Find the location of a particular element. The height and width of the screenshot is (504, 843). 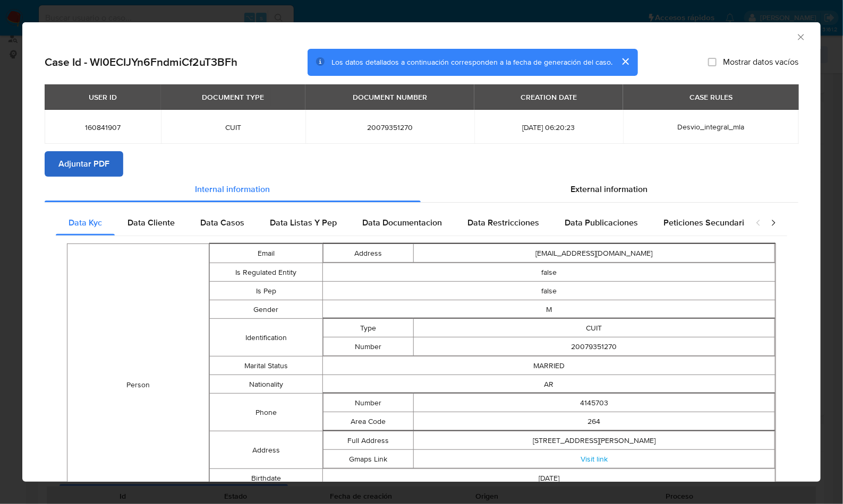

td: Identification is located at coordinates (266, 338).